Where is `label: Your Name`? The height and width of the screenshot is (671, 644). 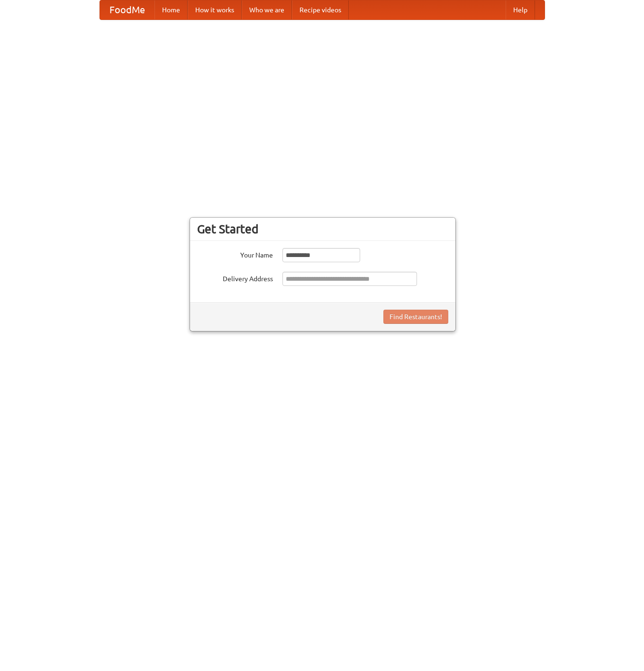
label: Your Name is located at coordinates (235, 254).